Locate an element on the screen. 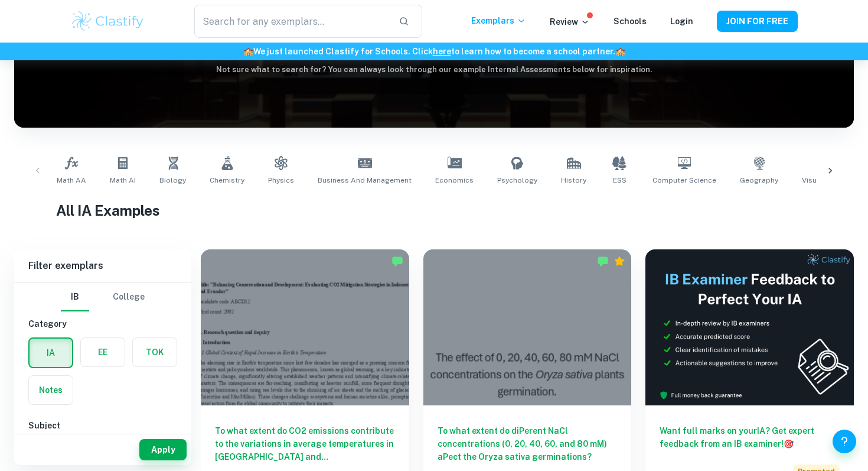 The height and width of the screenshot is (471, 868). span: ESS is located at coordinates (619, 180).